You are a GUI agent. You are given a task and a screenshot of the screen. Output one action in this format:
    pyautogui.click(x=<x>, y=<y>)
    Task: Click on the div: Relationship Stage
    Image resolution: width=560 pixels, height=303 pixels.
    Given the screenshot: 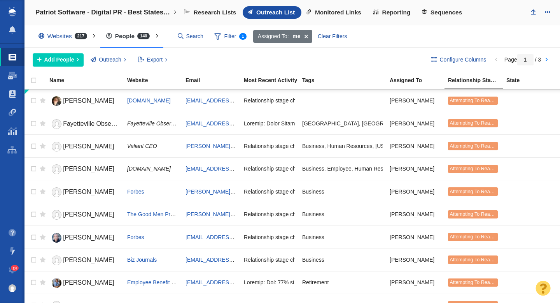 What is the action you would take?
    pyautogui.click(x=477, y=80)
    